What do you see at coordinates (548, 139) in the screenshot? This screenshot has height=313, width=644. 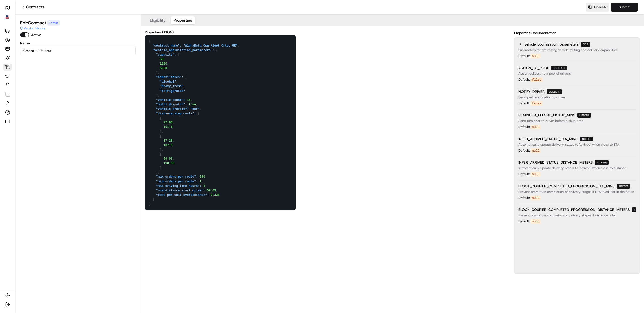 I see `span: INFER_ARRIVED_STATUS_ETA_MINS` at bounding box center [548, 139].